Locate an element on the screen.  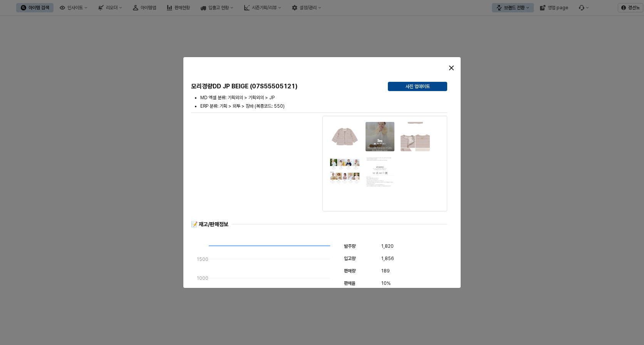
button: 사진 업데이트 is located at coordinates (418, 87).